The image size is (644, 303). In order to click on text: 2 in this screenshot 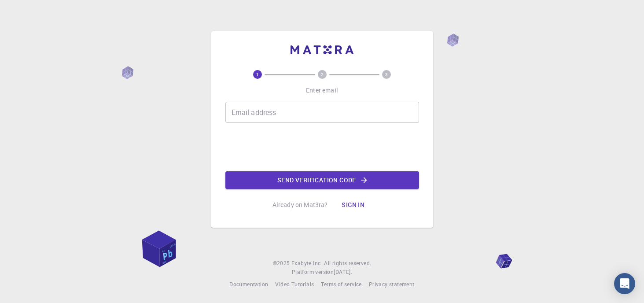, I will do `click(322, 75)`.